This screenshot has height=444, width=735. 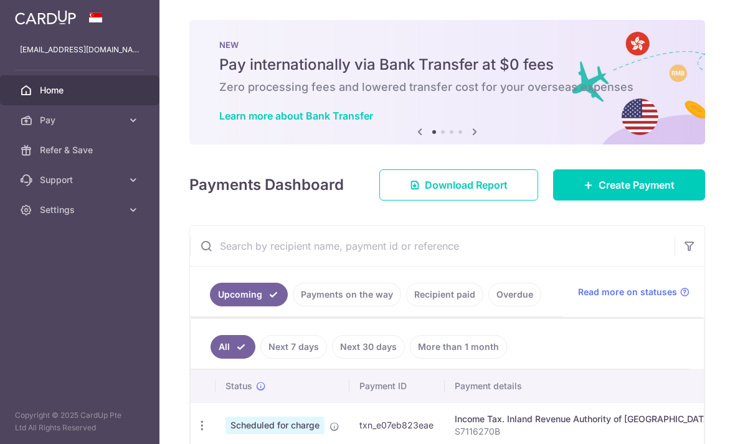 What do you see at coordinates (81, 150) in the screenshot?
I see `span: Refer & Save` at bounding box center [81, 150].